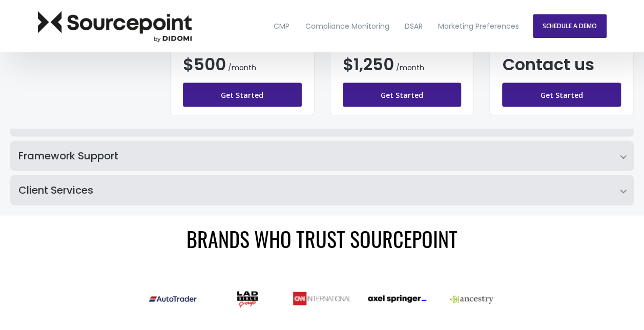  Describe the element at coordinates (414, 26) in the screenshot. I see `a: DSAR` at that location.